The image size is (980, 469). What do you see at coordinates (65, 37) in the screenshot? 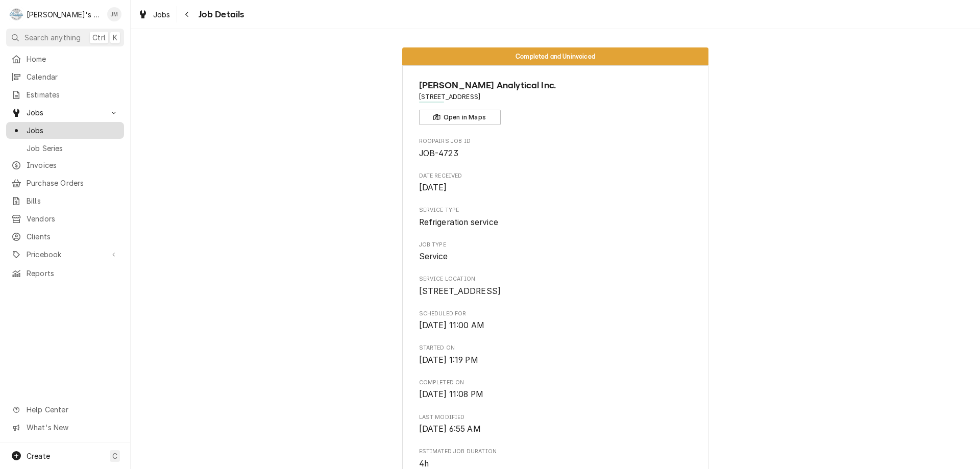
I see `button: Search anythingCtrlK` at bounding box center [65, 37].